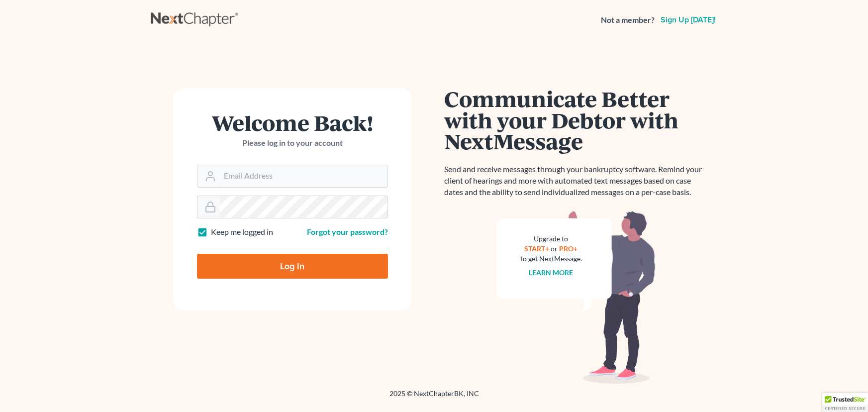 This screenshot has height=412, width=868. What do you see at coordinates (576, 120) in the screenshot?
I see `h1: Communicate Better with your Debtor with NextMessage` at bounding box center [576, 120].